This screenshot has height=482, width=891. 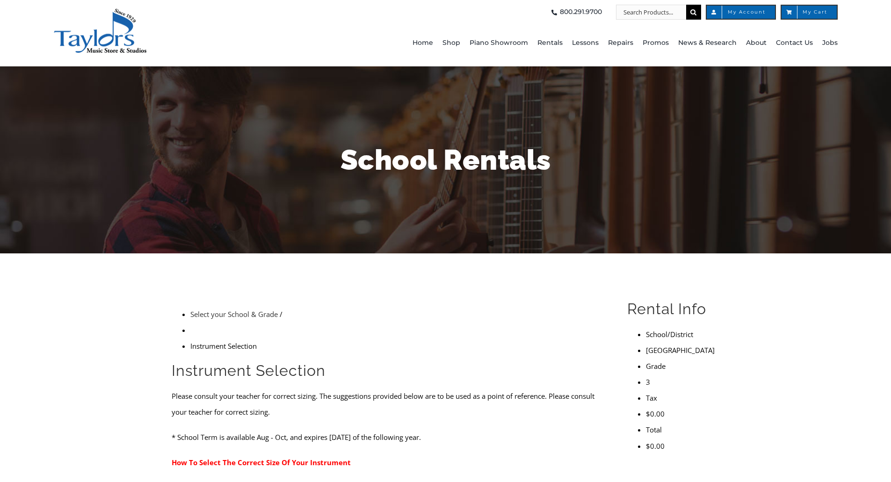 What do you see at coordinates (451, 43) in the screenshot?
I see `span: Shop` at bounding box center [451, 43].